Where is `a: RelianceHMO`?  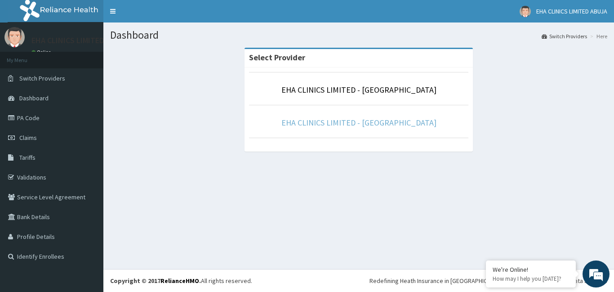 a: RelianceHMO is located at coordinates (180, 281).